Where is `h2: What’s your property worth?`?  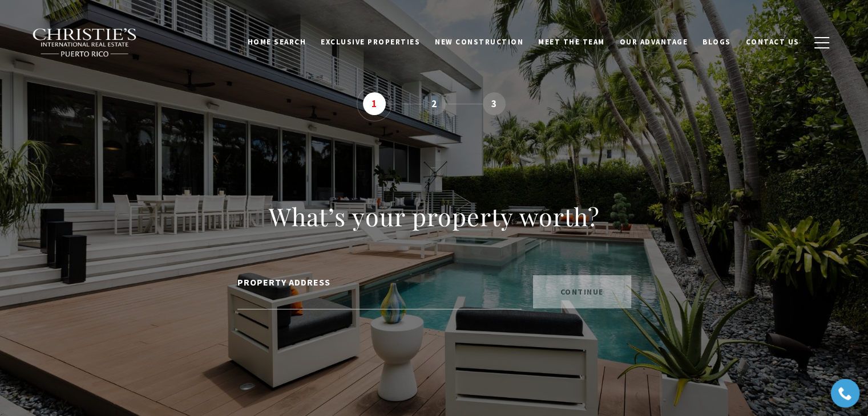 h2: What’s your property worth? is located at coordinates (434, 216).